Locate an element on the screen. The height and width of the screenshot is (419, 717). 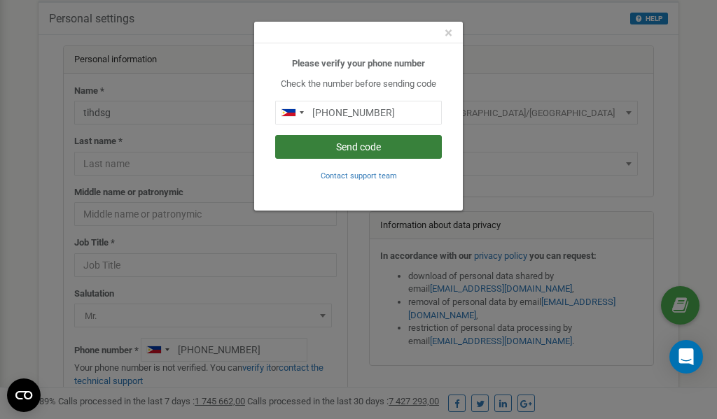
button: Close is located at coordinates (448, 33).